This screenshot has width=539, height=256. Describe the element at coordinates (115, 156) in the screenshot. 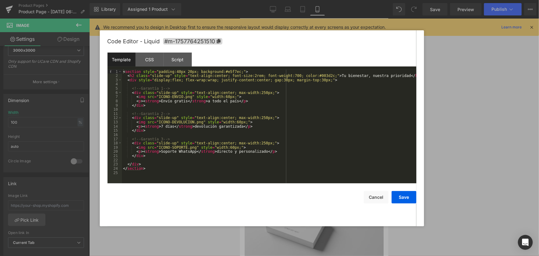

I see `div: 21` at that location.